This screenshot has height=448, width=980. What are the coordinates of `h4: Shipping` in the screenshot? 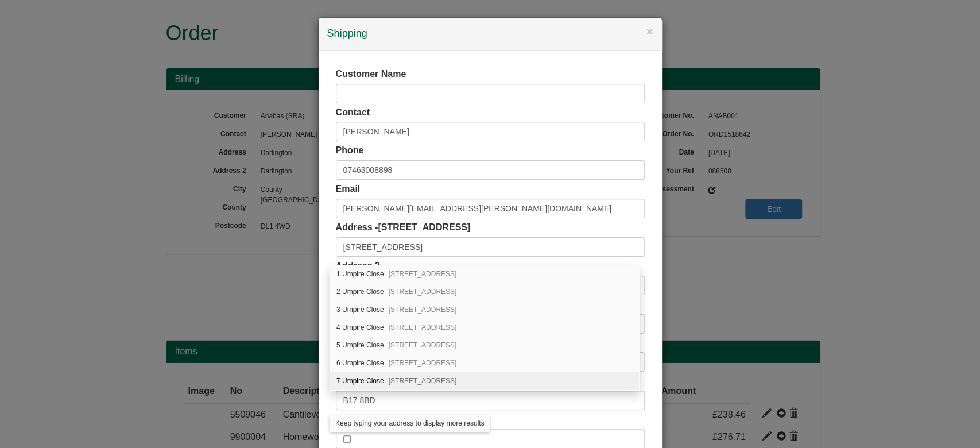 It's located at (490, 34).